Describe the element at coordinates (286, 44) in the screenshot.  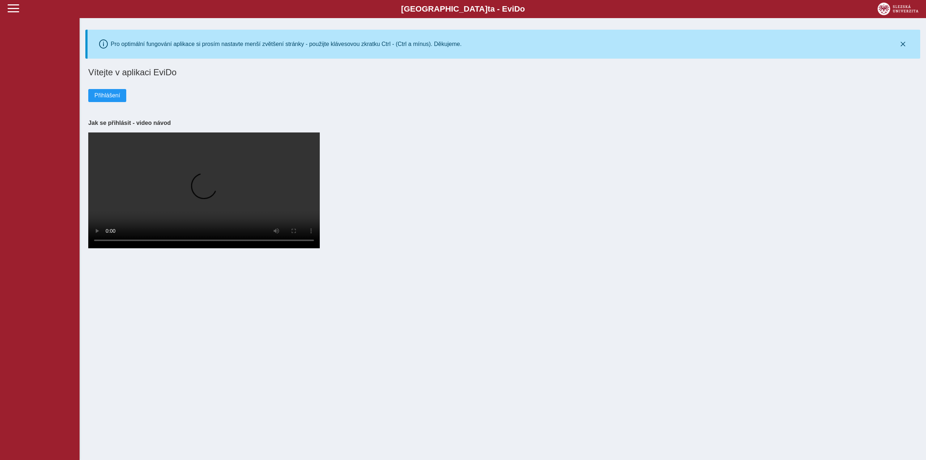
I see `div: Pro optimální fungování aplikace si prosím nastavte menší zvětšení stránky - použijte klávesovou ...` at that location.